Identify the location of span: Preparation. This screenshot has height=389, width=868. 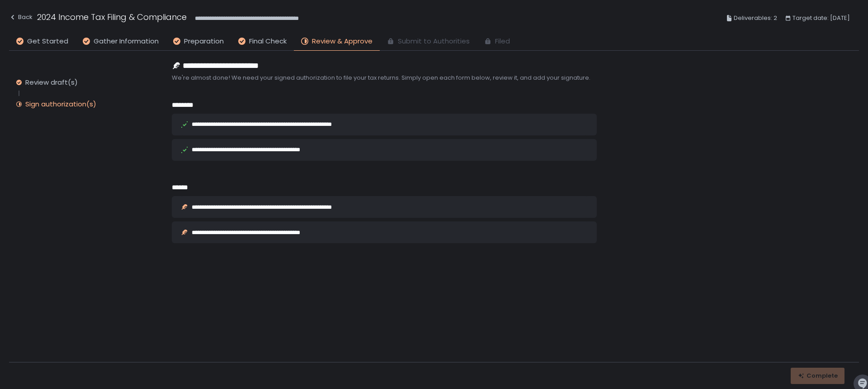
(204, 41).